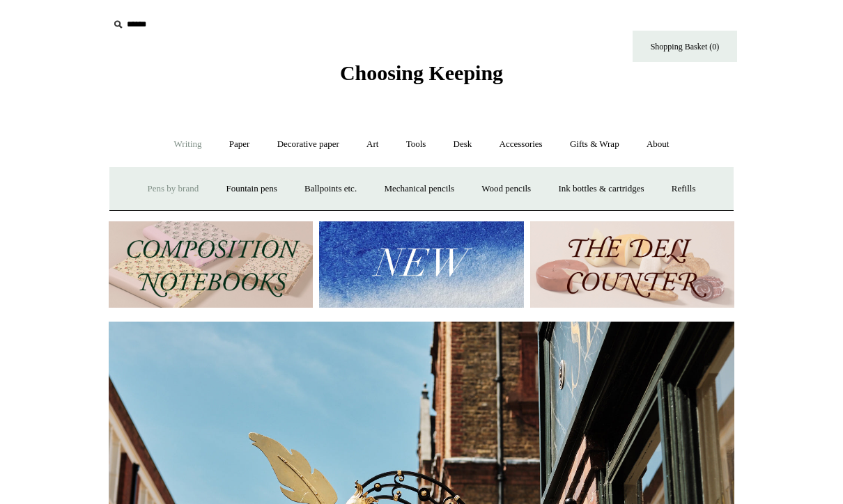 This screenshot has height=504, width=843. I want to click on a: Ballpoints etc., so click(330, 189).